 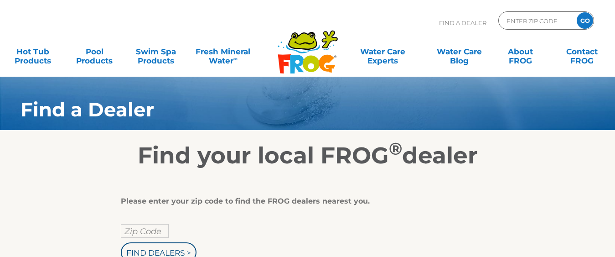 What do you see at coordinates (223, 51) in the screenshot?
I see `a: Fresh MineralWater∞` at bounding box center [223, 51].